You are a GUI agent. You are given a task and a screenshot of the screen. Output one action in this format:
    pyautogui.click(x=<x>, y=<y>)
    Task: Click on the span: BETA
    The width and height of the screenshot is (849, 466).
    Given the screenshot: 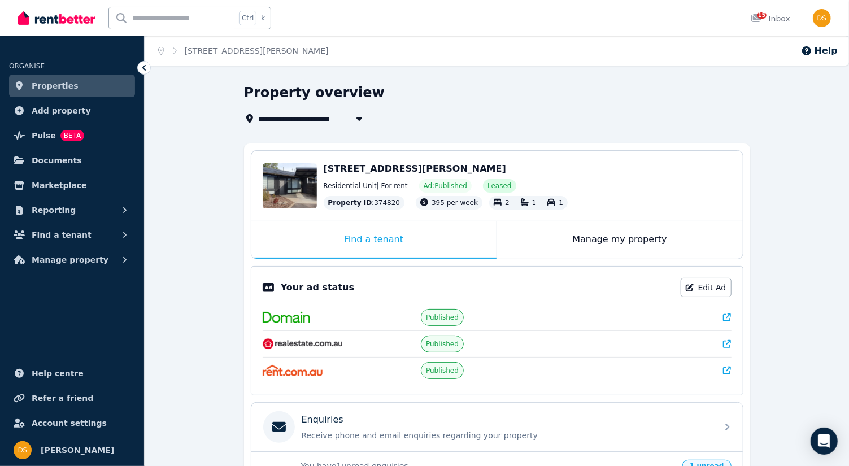 What is the action you would take?
    pyautogui.click(x=72, y=136)
    